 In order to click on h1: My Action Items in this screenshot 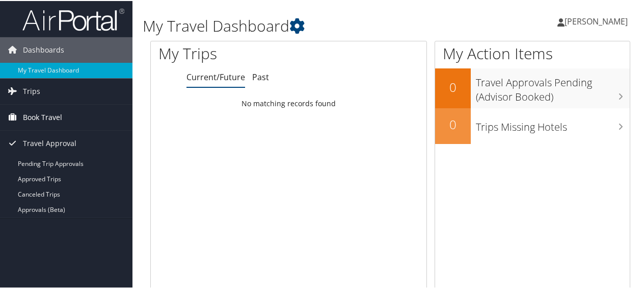, I will do `click(532, 53)`.